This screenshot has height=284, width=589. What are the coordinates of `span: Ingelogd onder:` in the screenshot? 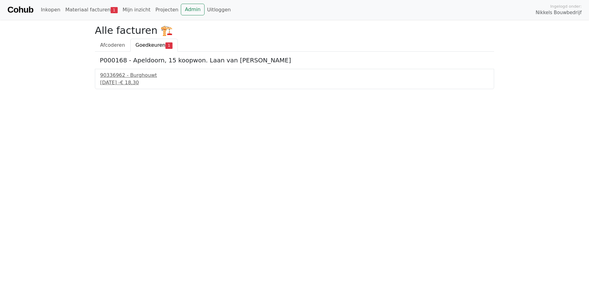 It's located at (565, 6).